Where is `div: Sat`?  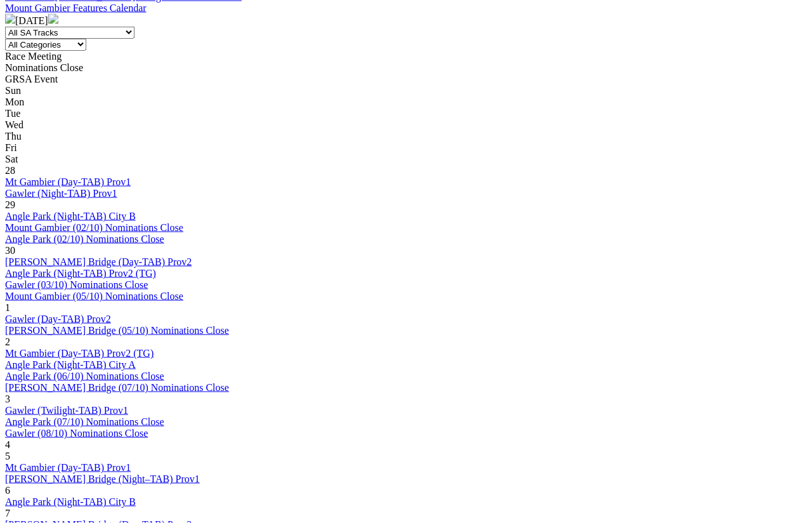 div: Sat is located at coordinates (406, 159).